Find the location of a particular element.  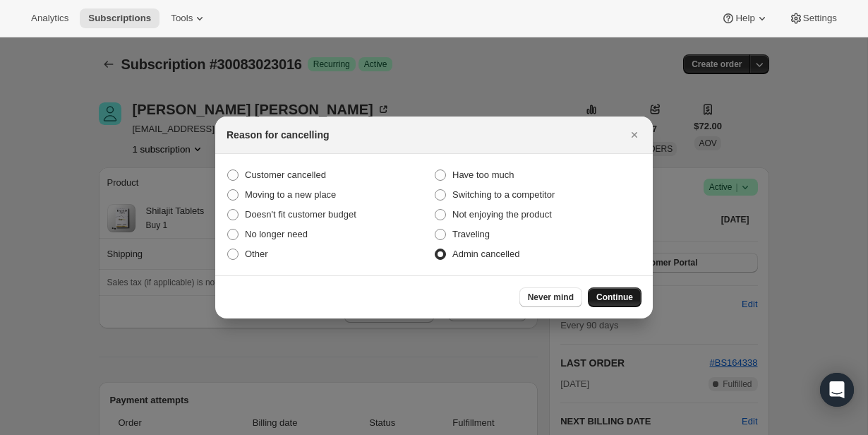

button: Continue is located at coordinates (614, 297).